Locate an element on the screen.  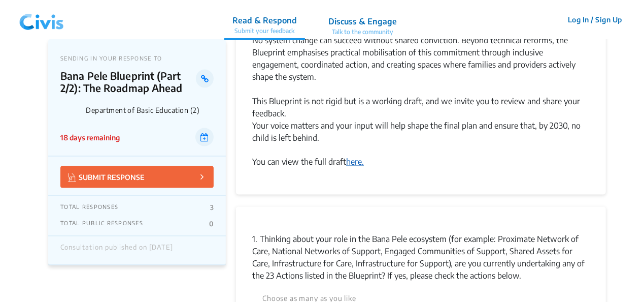
p: SUBMIT RESPONSE is located at coordinates (106, 177).